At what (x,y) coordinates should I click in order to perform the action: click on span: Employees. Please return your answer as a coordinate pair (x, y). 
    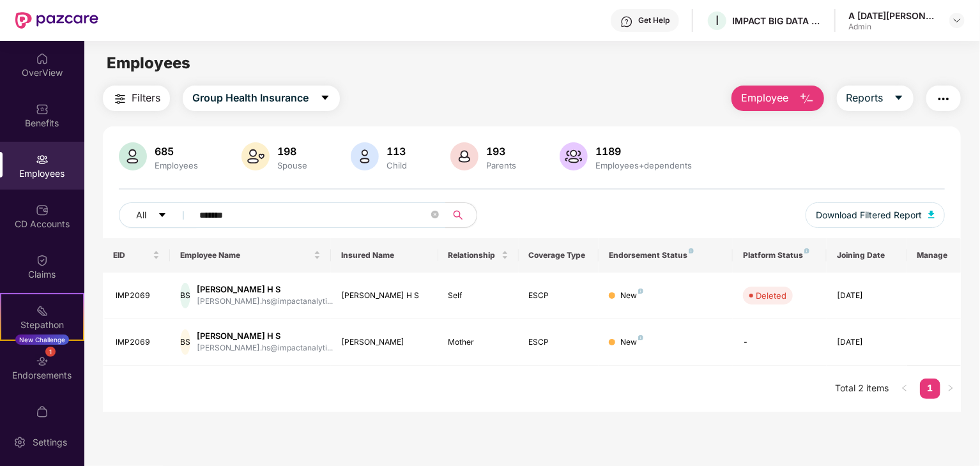
    Looking at the image, I should click on (148, 63).